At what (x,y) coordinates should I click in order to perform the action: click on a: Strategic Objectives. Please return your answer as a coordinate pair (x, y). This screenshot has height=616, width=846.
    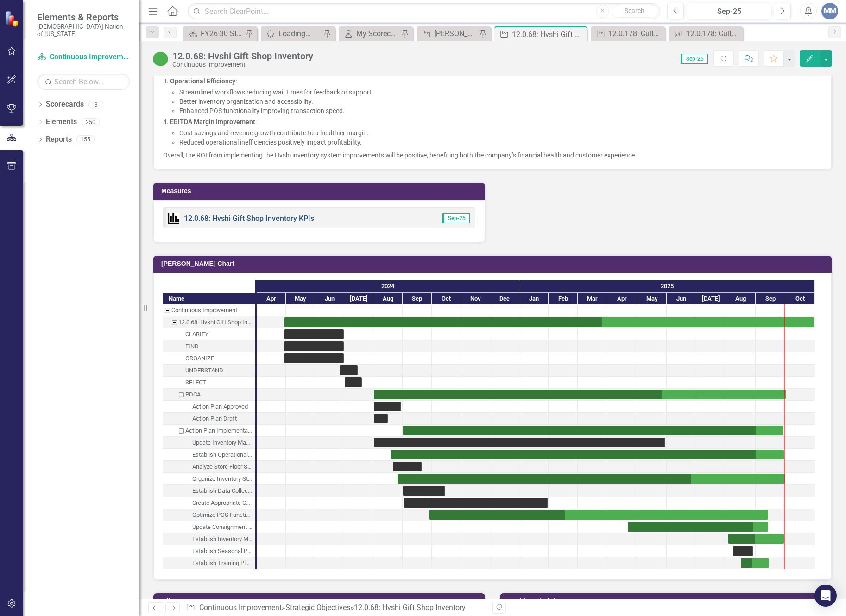
    Looking at the image, I should click on (318, 607).